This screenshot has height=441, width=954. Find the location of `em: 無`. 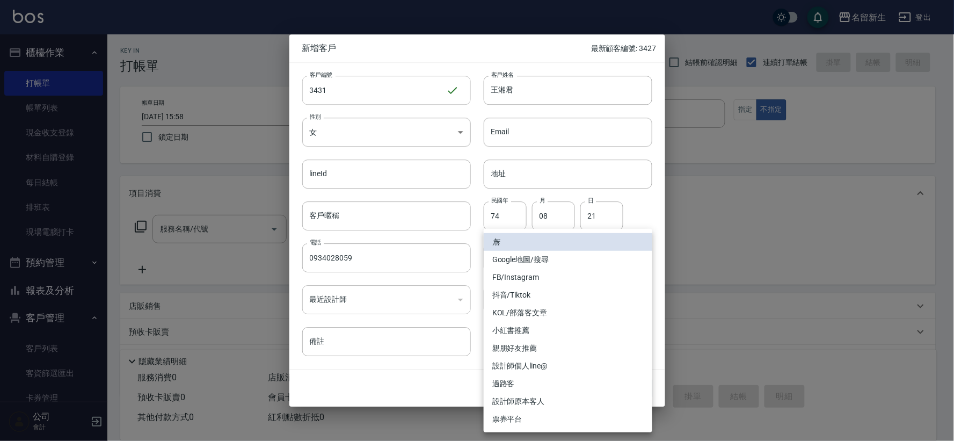

em: 無 is located at coordinates (496, 242).